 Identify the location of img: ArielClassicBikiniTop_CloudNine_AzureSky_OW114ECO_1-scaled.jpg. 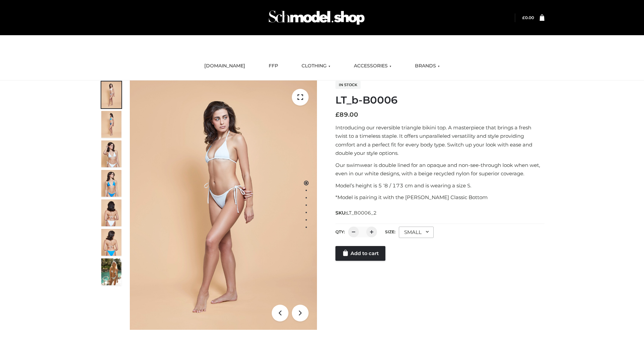
(112, 95).